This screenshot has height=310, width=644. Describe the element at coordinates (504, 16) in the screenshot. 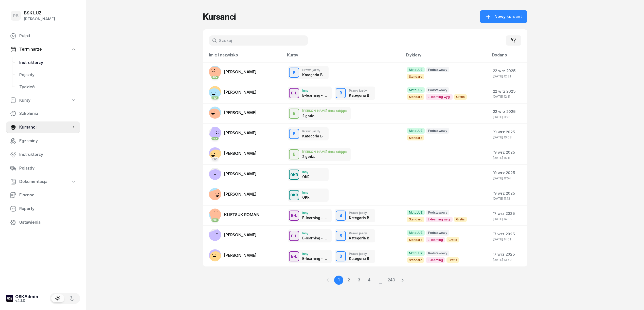

I see `button: Nowy kursant` at that location.